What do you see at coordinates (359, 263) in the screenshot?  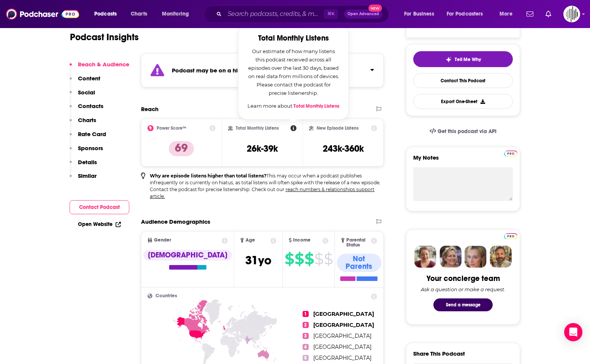 I see `div: Not Parents` at bounding box center [359, 263].